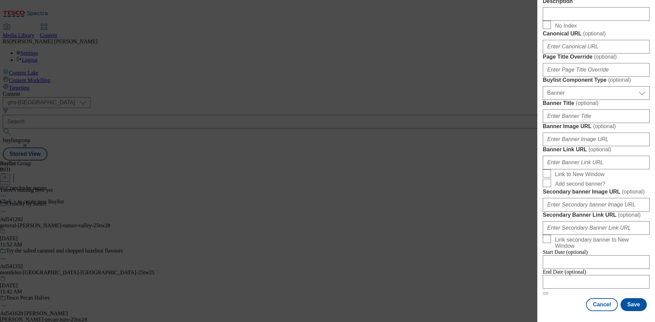 This screenshot has width=655, height=322. Describe the element at coordinates (596, 80) in the screenshot. I see `label: Buylist Component Type` at that location.